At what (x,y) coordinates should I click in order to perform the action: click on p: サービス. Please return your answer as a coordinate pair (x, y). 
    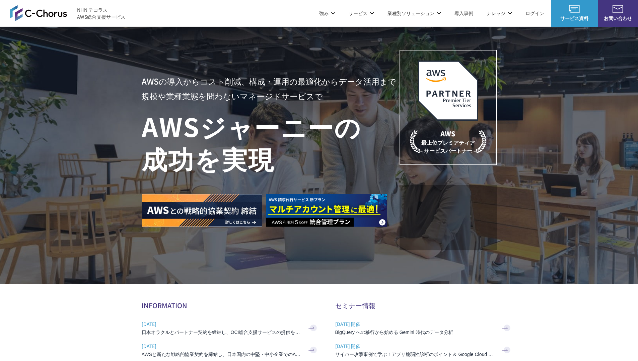
    Looking at the image, I should click on (361, 13).